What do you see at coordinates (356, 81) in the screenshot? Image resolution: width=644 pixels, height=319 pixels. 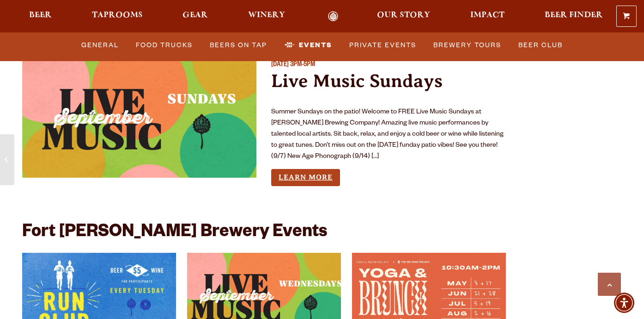 I see `a: Live Music Sundays` at bounding box center [356, 81].